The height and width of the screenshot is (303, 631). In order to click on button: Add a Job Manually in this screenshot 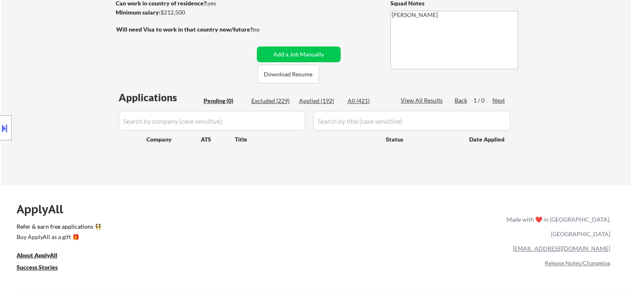, I will do `click(299, 54)`.